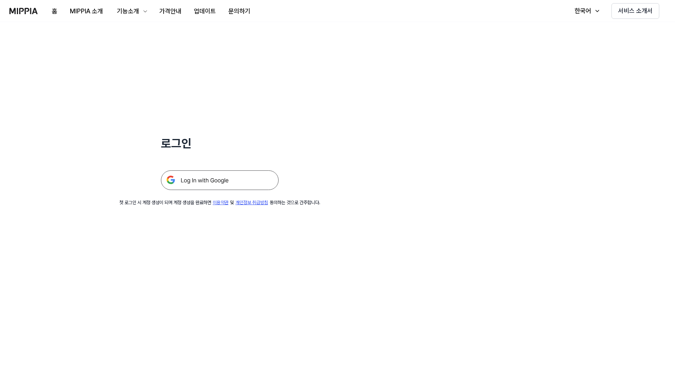 The image size is (675, 391). What do you see at coordinates (221, 203) in the screenshot?
I see `a: 이용약관` at bounding box center [221, 203].